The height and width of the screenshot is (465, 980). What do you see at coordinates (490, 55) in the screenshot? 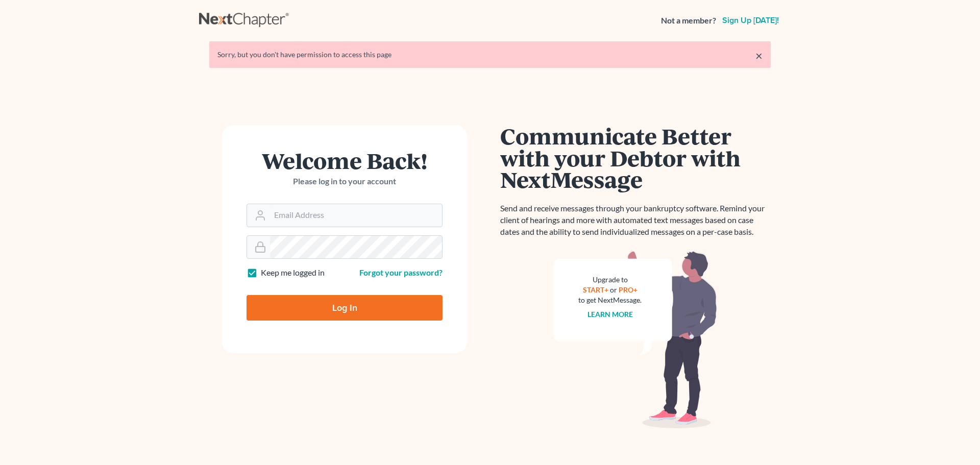
I see `div: Sorry, but you don't have permission to access this page` at bounding box center [490, 55].